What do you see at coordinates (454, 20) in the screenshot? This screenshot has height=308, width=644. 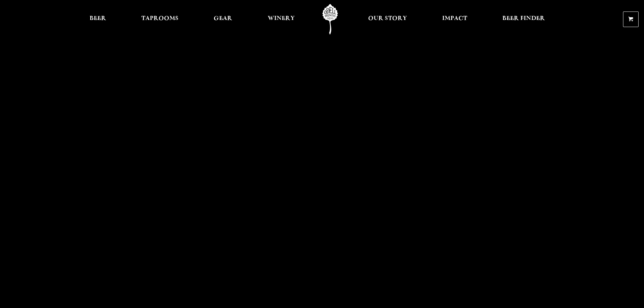 I see `a: Impact` at bounding box center [454, 20].